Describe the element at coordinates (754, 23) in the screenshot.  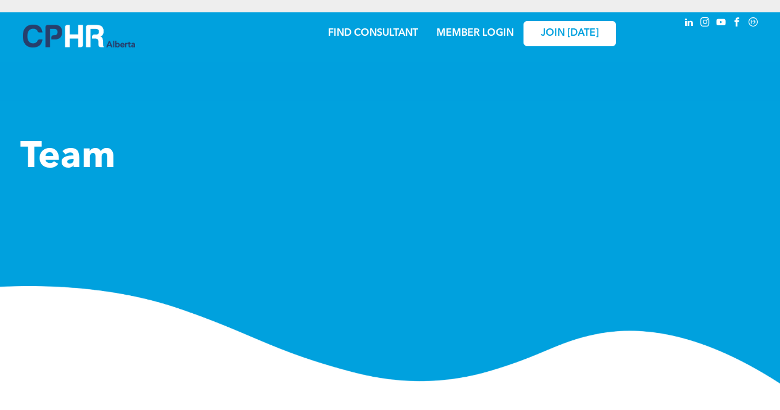
I see `a: Social network` at that location.